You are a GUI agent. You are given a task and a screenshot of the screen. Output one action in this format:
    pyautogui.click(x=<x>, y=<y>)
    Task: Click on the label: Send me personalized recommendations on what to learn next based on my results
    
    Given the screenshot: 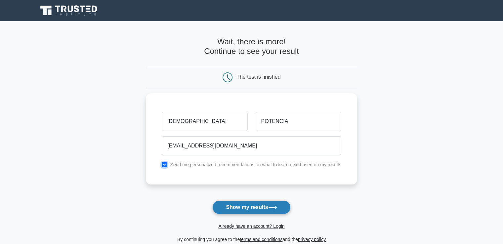 What is the action you would take?
    pyautogui.click(x=255, y=165)
    